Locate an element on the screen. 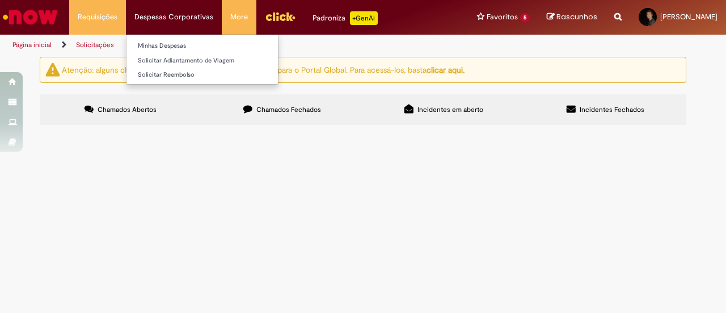  ng-bind-html: Atenção: alguns chamados relacionados a T.I foram migrados para o Portal Global. Para acessá-los,... is located at coordinates (263, 69).